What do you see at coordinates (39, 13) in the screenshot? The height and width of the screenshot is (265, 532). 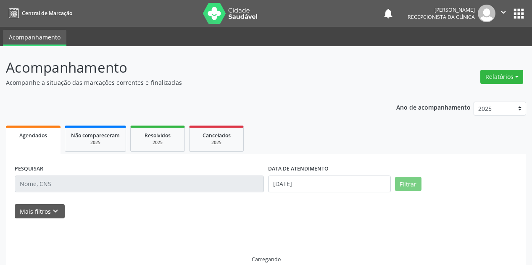 I see `a: Central de Marcação` at bounding box center [39, 13].